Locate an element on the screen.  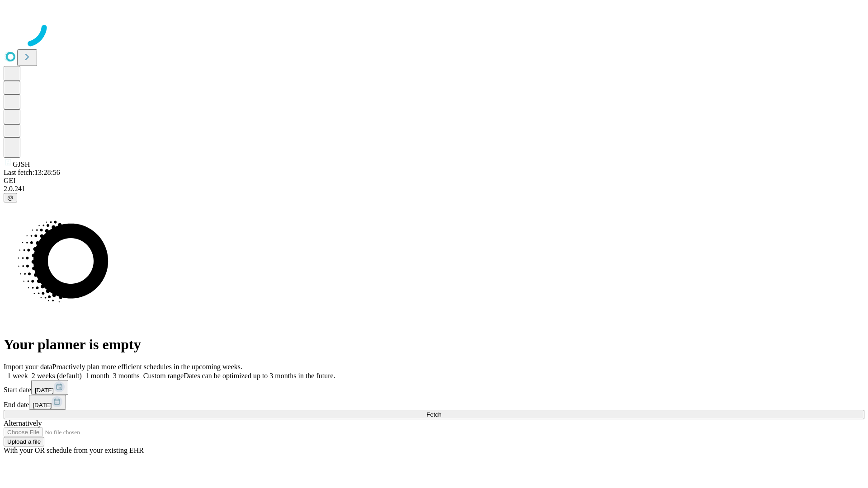
span: Import your data is located at coordinates (28, 366).